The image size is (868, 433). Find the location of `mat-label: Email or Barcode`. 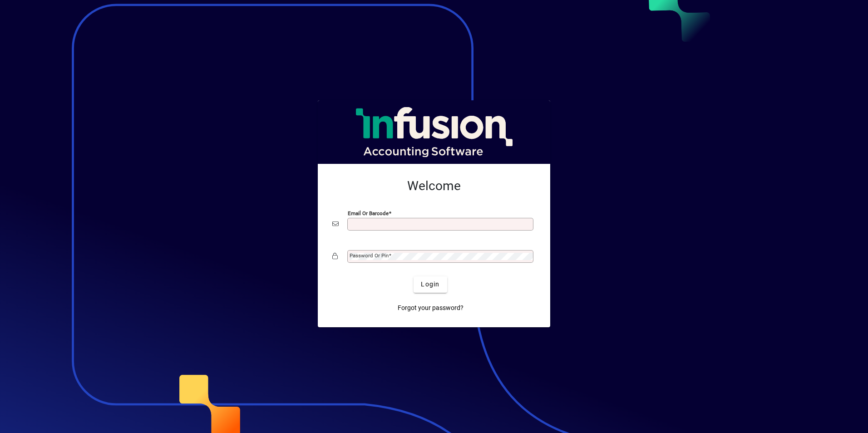

mat-label: Email or Barcode is located at coordinates (368, 213).